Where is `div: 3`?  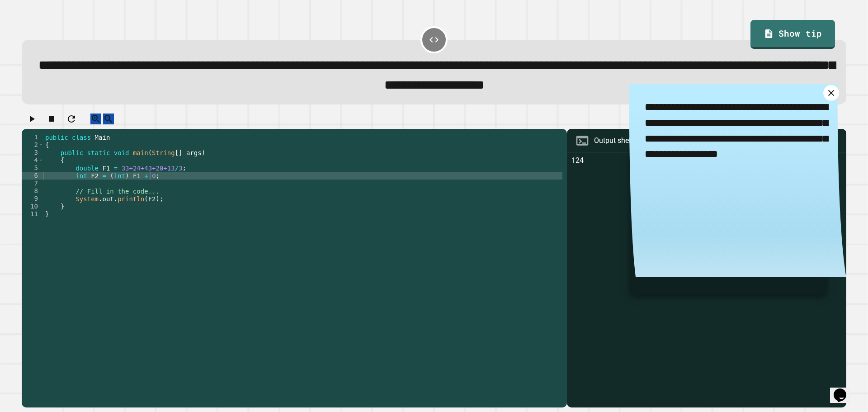
div: 3 is located at coordinates (32, 153).